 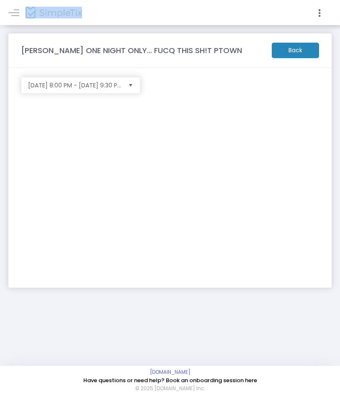 What do you see at coordinates (170, 380) in the screenshot?
I see `a: Have questions or need help? Book an onboarding session here` at bounding box center [170, 380].